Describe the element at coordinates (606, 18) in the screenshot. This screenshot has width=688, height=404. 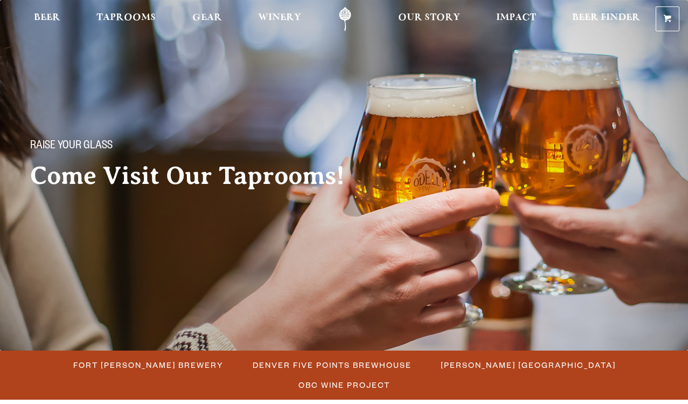
I see `span: Beer Finder` at that location.